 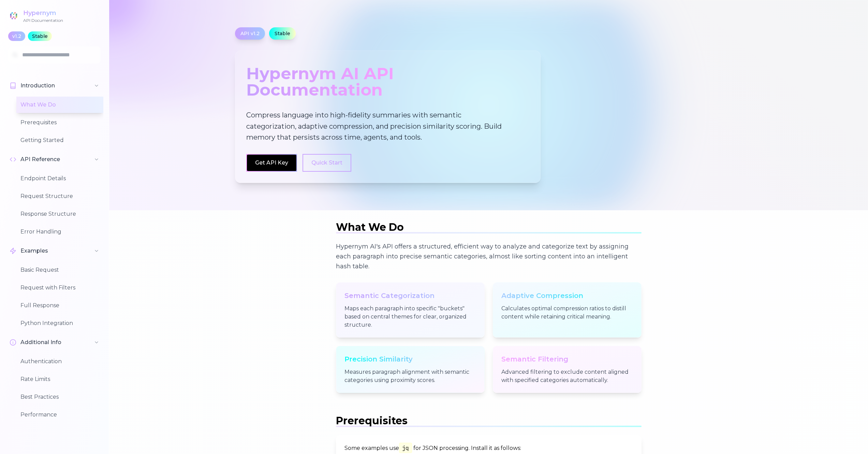 What do you see at coordinates (272, 162) in the screenshot?
I see `a: Get API Key` at bounding box center [272, 162].